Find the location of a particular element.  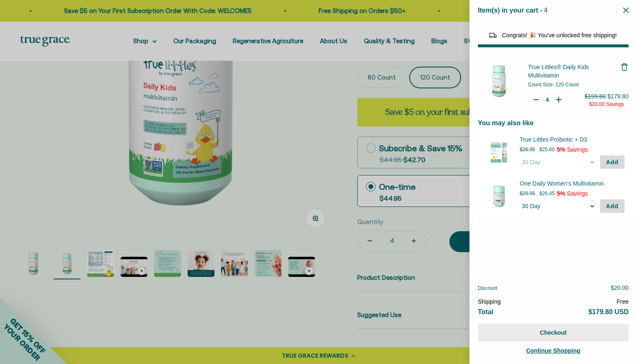

span: $199.80 is located at coordinates (595, 96).